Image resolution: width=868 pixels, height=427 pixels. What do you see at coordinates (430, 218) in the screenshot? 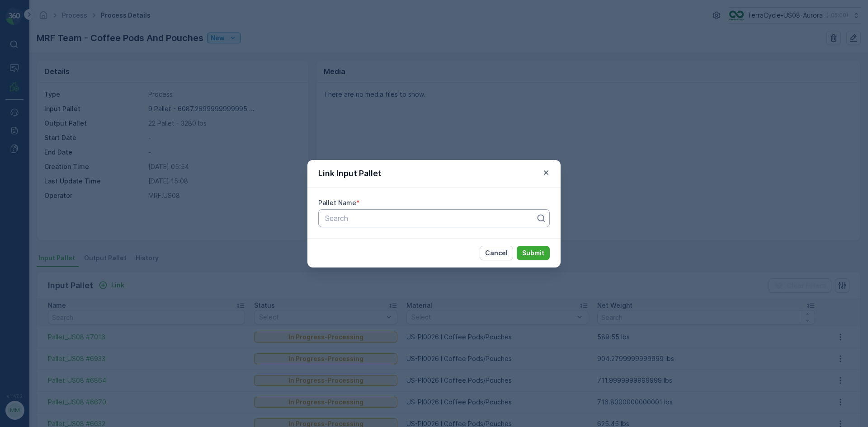
I see `p: Search` at bounding box center [430, 218].